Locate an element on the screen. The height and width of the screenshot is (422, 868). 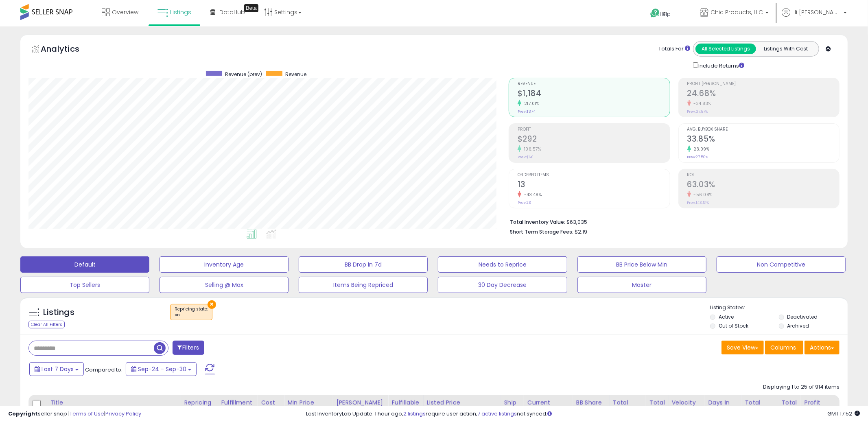
span: Chic Products, LLC is located at coordinates (737, 12).